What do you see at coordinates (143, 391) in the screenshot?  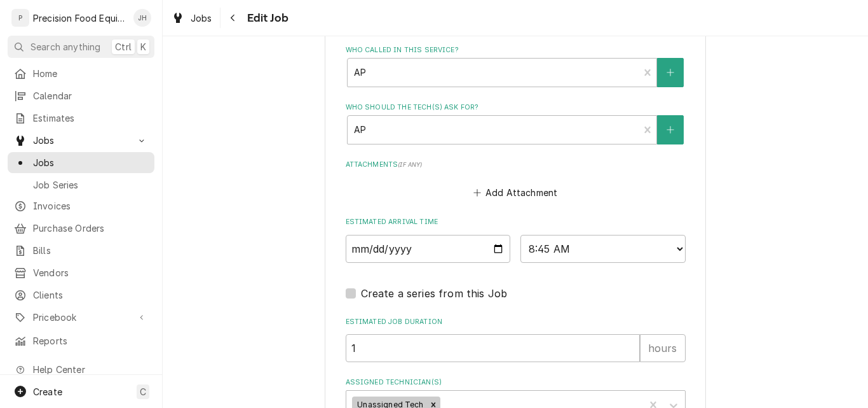 I see `span: C` at bounding box center [143, 391].